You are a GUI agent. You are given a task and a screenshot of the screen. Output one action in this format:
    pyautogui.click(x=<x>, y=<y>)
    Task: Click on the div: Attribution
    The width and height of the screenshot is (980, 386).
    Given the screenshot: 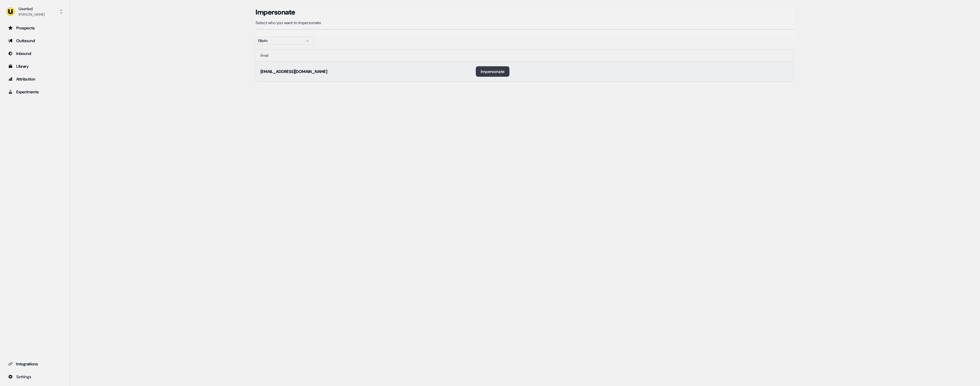 What is the action you would take?
    pyautogui.click(x=34, y=79)
    